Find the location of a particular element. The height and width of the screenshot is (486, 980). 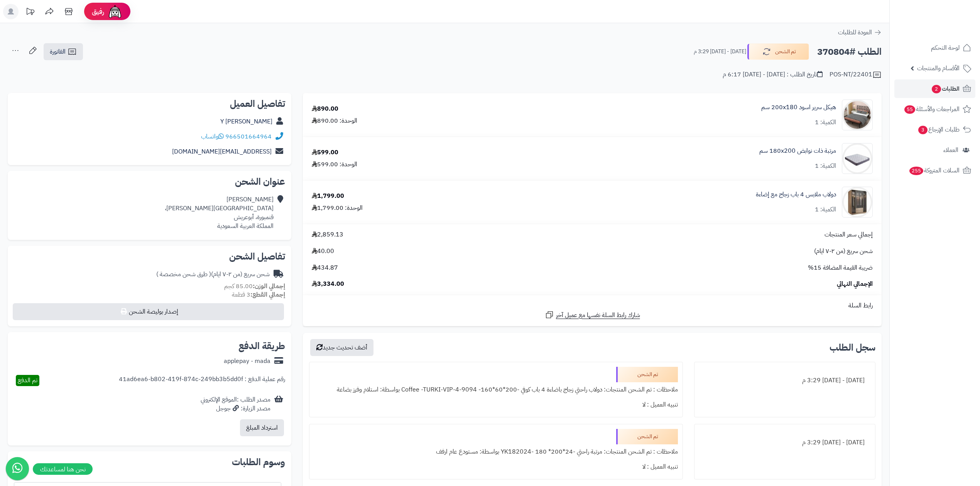

span: 40.00 is located at coordinates (323, 251).